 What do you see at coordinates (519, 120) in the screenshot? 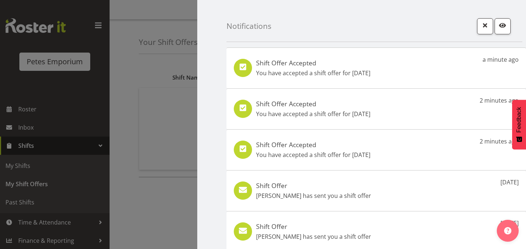
I see `span: Feedback` at bounding box center [519, 120].